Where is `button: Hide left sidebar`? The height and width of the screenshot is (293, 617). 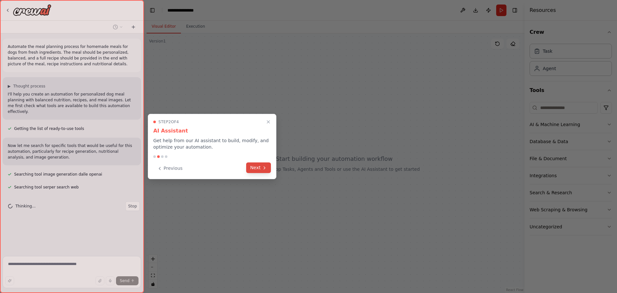 button: Hide left sidebar is located at coordinates (152, 10).